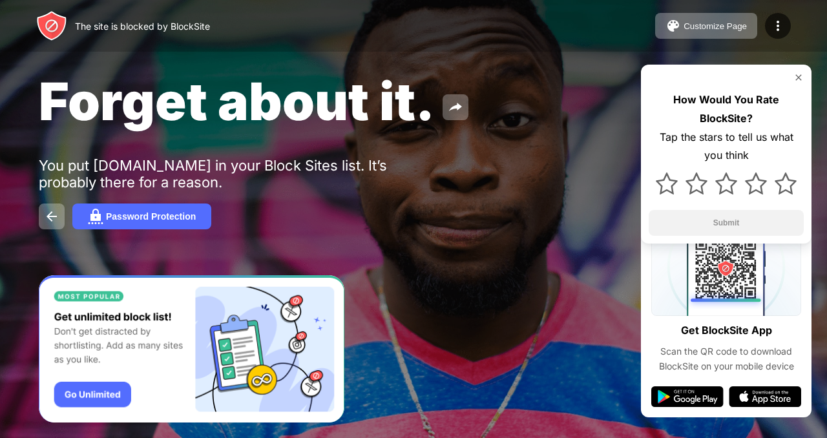 This screenshot has height=438, width=827. I want to click on div: Get BlockSite App, so click(726, 330).